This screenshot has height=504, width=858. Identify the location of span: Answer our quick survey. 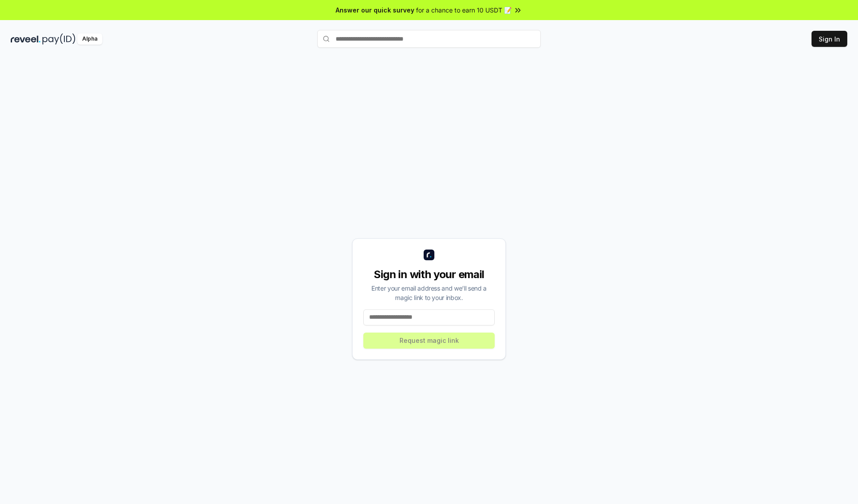
(375, 10).